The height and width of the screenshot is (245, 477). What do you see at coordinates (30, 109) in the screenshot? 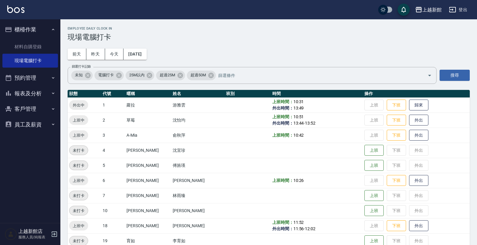
I see `button: 客戶管理` at bounding box center [30, 109].